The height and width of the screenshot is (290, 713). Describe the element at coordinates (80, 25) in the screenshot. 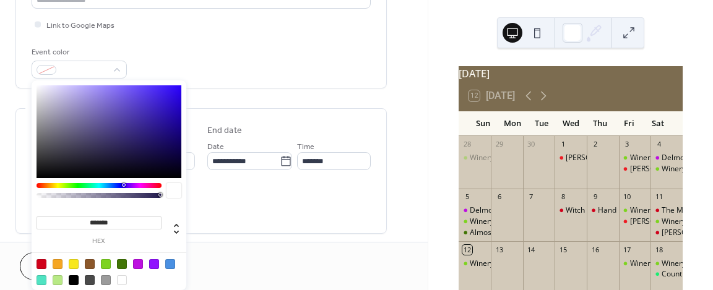

I see `span: Link to Google Maps` at that location.